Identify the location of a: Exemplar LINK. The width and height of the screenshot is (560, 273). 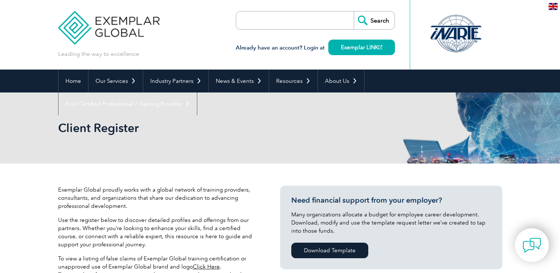
(362, 47).